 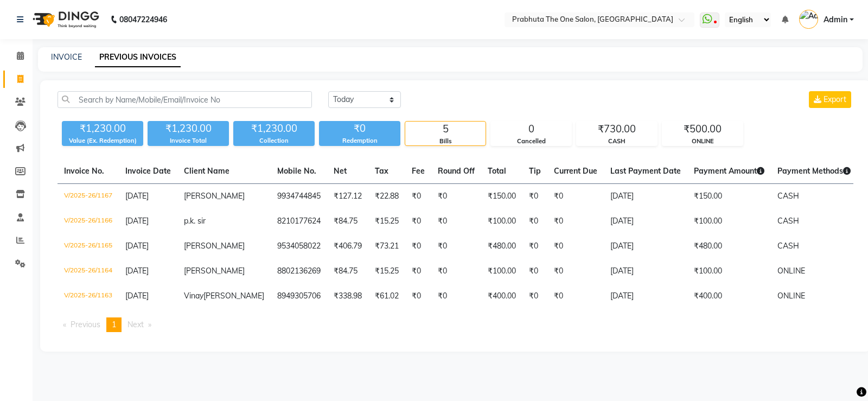 I want to click on td: 9534058022, so click(x=299, y=247).